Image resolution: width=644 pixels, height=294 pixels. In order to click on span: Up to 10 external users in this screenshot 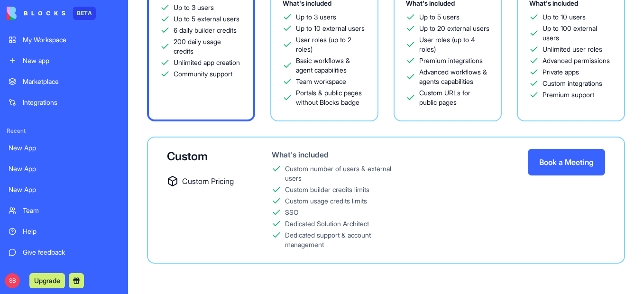, I will do `click(330, 29)`.